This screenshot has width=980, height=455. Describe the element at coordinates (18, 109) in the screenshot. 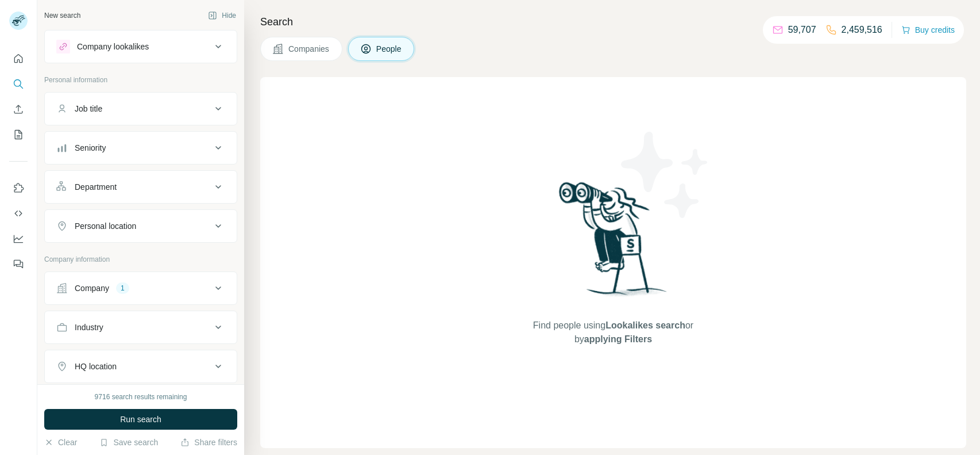

I see `button: Enrich CSV` at that location.